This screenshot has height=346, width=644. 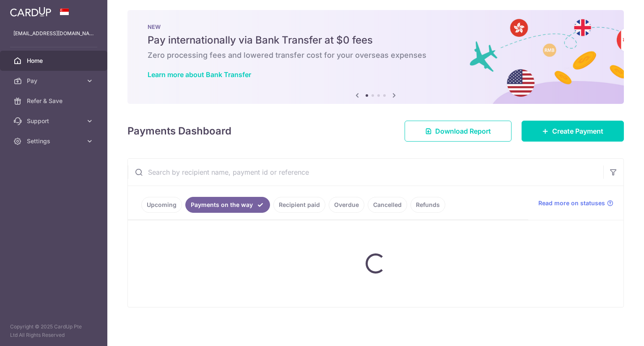 I want to click on a: Read more on statuses, so click(x=576, y=203).